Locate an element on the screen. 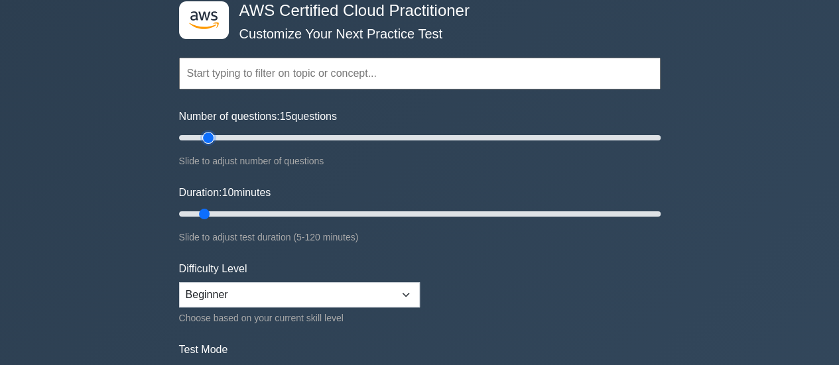 This screenshot has width=839, height=365. label: Duration: minutes is located at coordinates (225, 193).